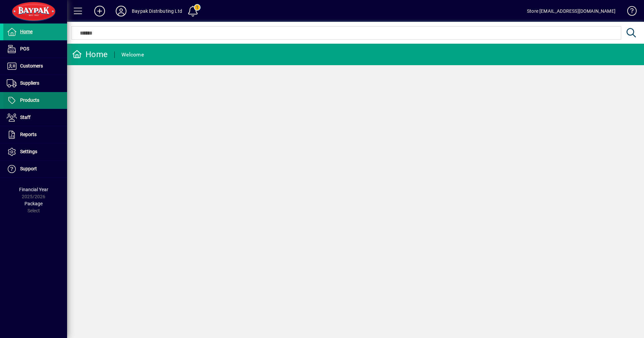 Image resolution: width=644 pixels, height=338 pixels. What do you see at coordinates (30, 100) in the screenshot?
I see `span: Products` at bounding box center [30, 100].